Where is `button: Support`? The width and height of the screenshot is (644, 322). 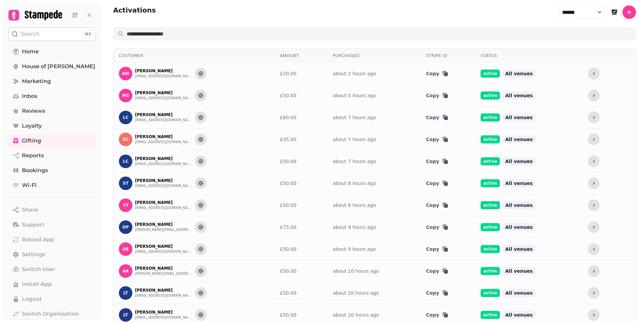 button: Support is located at coordinates (52, 225).